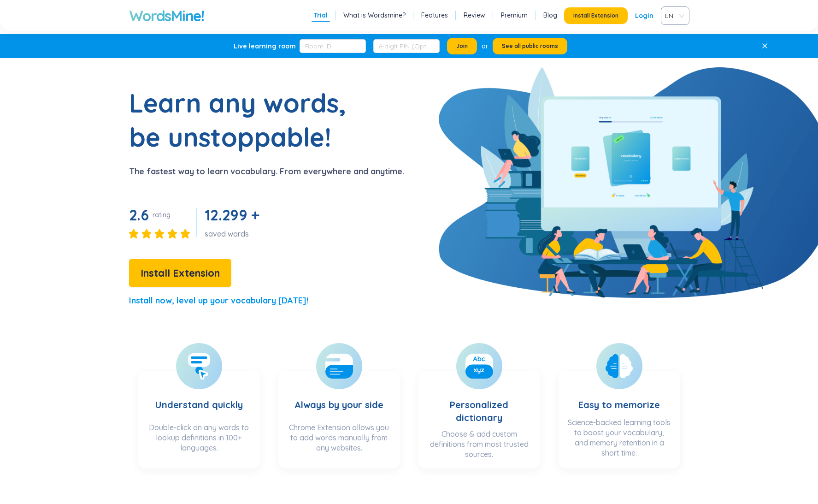 The image size is (818, 504). Describe the element at coordinates (333, 46) in the screenshot. I see `input: Room ID` at that location.